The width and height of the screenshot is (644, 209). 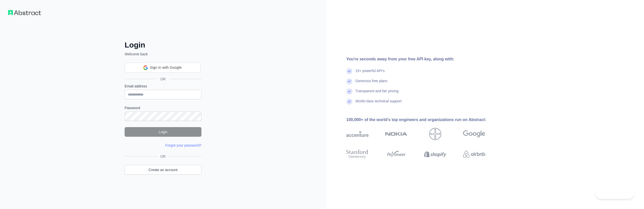 I want to click on img: shopify, so click(x=435, y=154).